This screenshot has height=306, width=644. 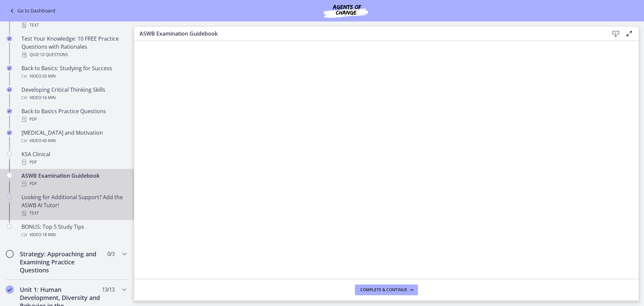 What do you see at coordinates (74, 230) in the screenshot?
I see `div: BONUS: Top 5 Study Tips` at bounding box center [74, 230].